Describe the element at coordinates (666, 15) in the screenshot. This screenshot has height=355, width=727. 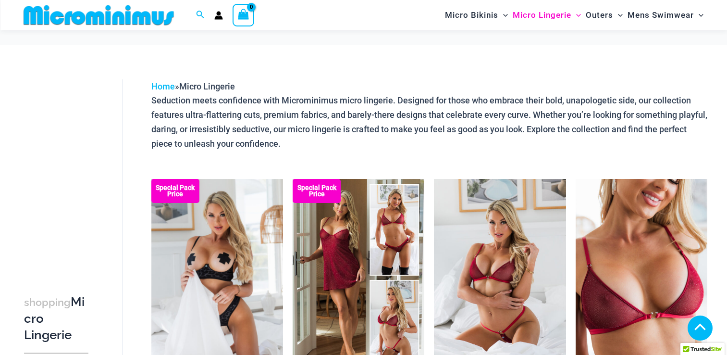
I see `a: Mens SwimwearMenu ToggleMenu Toggle` at that location.